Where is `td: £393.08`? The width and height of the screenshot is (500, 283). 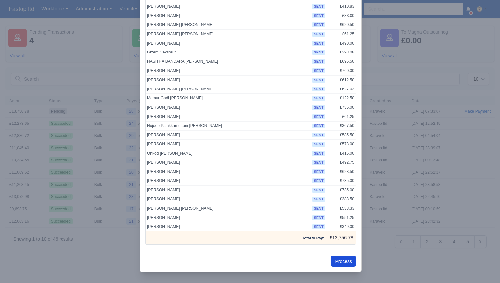
td: £393.08 is located at coordinates (341, 53).